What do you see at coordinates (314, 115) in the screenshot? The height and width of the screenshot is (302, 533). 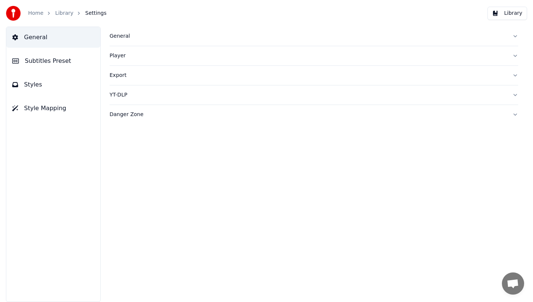 I see `button: Danger Zone` at bounding box center [314, 115].